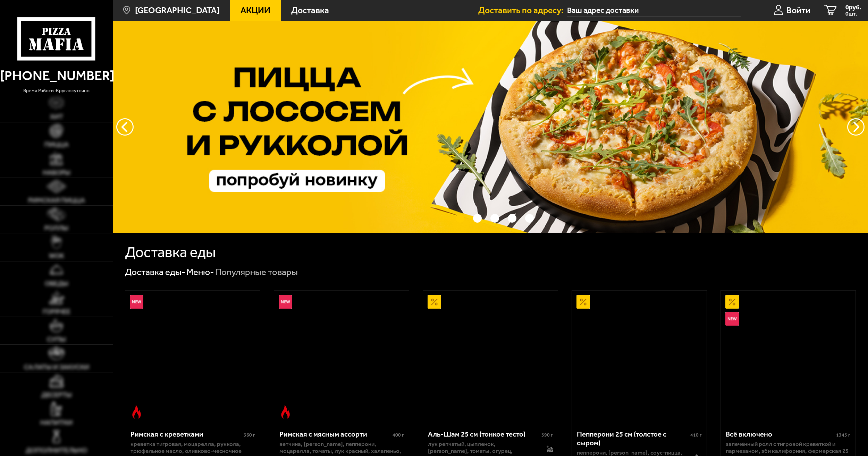 The image size is (868, 456). What do you see at coordinates (57, 256) in the screenshot?
I see `span: WOK` at bounding box center [57, 256].